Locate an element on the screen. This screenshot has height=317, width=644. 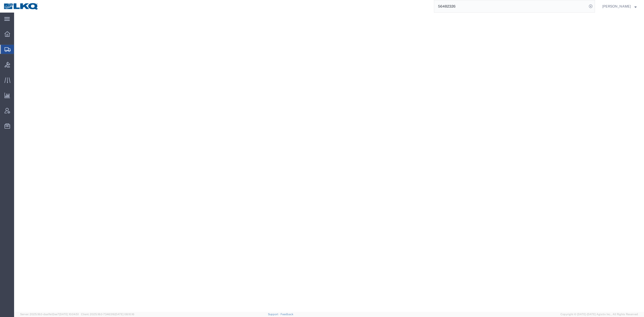
span: Matt Harvey is located at coordinates (616, 6).